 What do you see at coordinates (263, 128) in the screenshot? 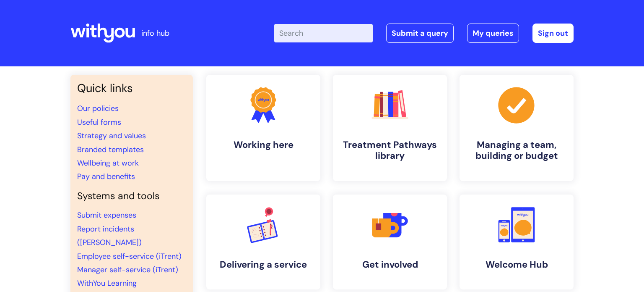
I see `a: Working here` at bounding box center [263, 128].